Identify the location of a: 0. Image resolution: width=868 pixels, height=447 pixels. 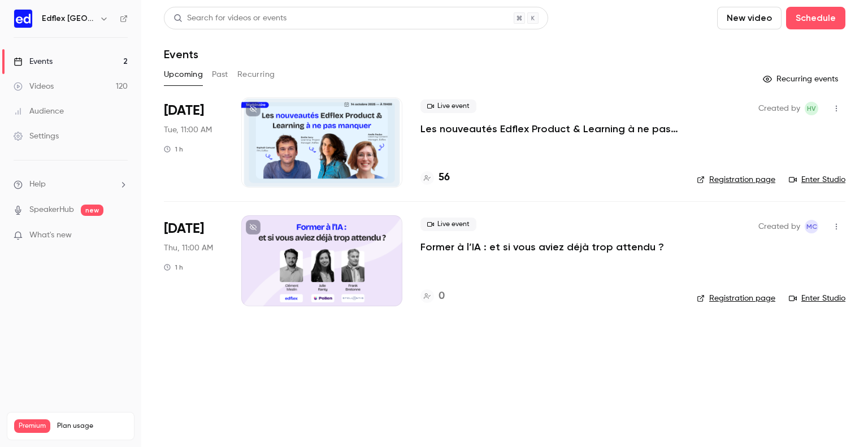
(432, 296).